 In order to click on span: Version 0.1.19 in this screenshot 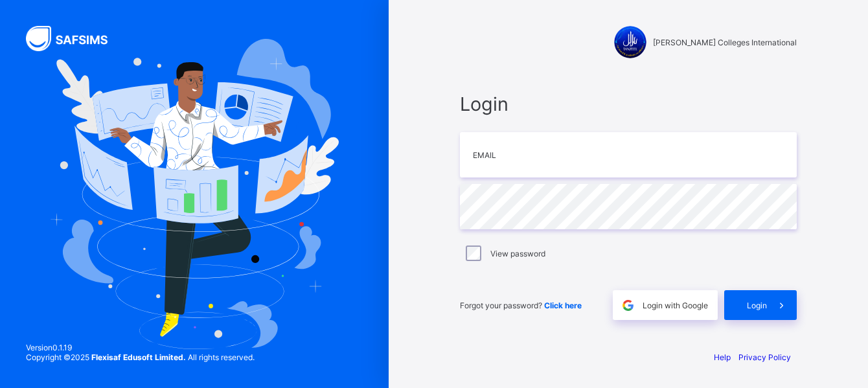, I will do `click(140, 347)`.